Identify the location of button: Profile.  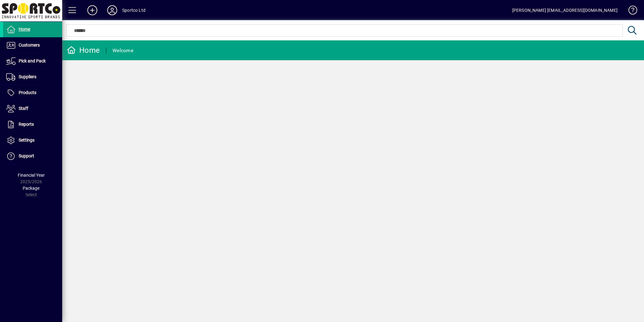
(112, 10).